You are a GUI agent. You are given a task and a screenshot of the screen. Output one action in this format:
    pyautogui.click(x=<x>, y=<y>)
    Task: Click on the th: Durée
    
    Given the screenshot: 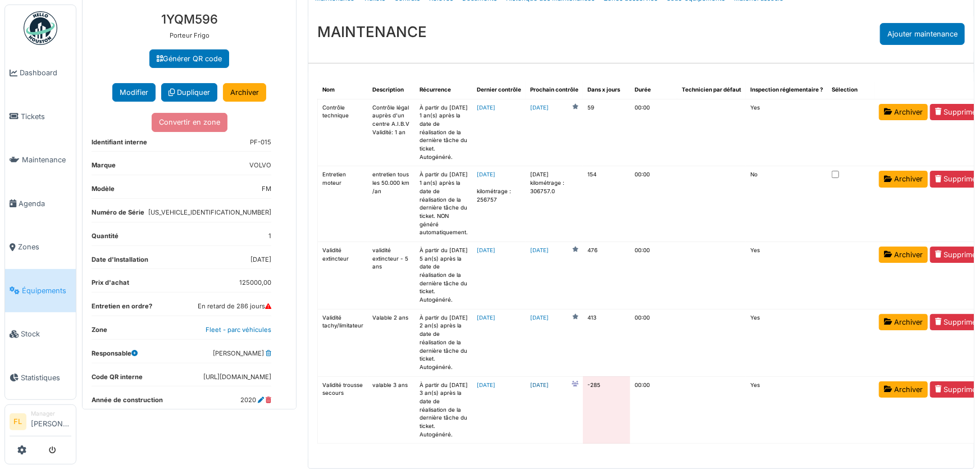 What is the action you would take?
    pyautogui.click(x=654, y=90)
    